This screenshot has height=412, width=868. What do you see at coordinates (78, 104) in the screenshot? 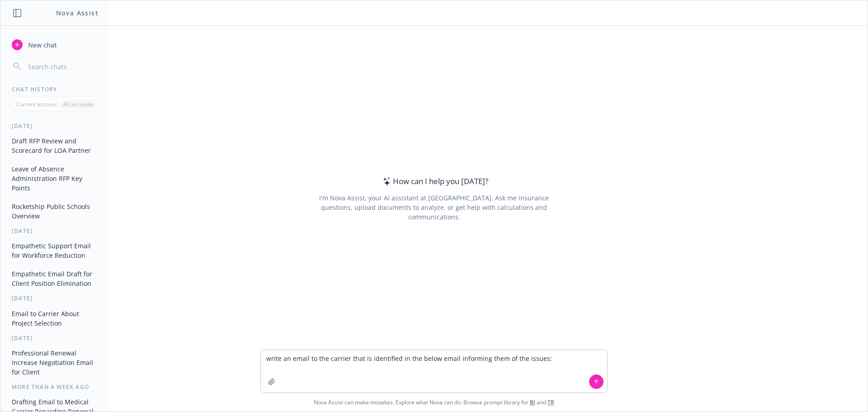
I see `p: All accounts` at bounding box center [78, 104].